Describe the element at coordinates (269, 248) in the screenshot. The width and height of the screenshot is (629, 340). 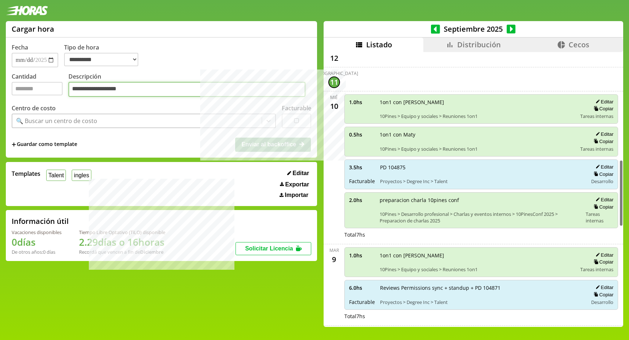
I see `span: Solicitar Licencia` at that location.